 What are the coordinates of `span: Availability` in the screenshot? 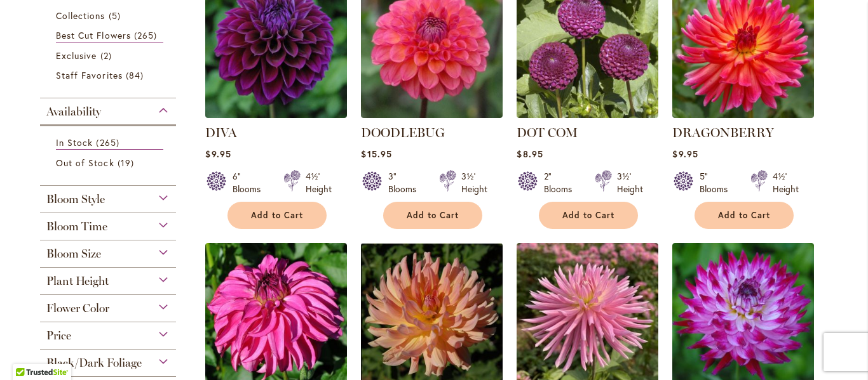 It's located at (74, 112).